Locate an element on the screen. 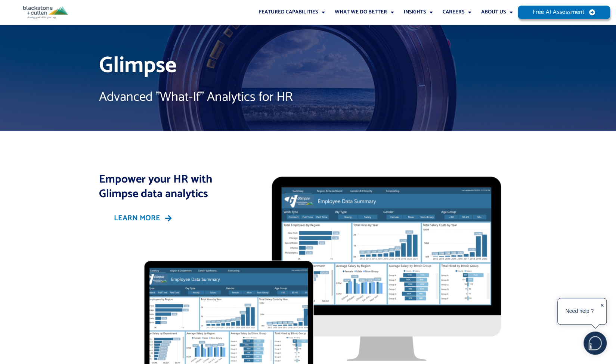  a: Empower your HR with Glimpse data analytics is located at coordinates (155, 187).